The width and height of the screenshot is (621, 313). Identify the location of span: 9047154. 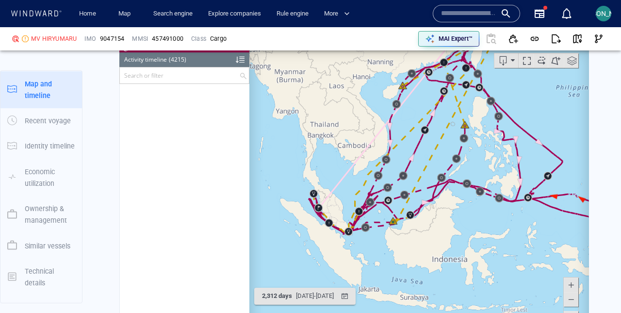
(112, 39).